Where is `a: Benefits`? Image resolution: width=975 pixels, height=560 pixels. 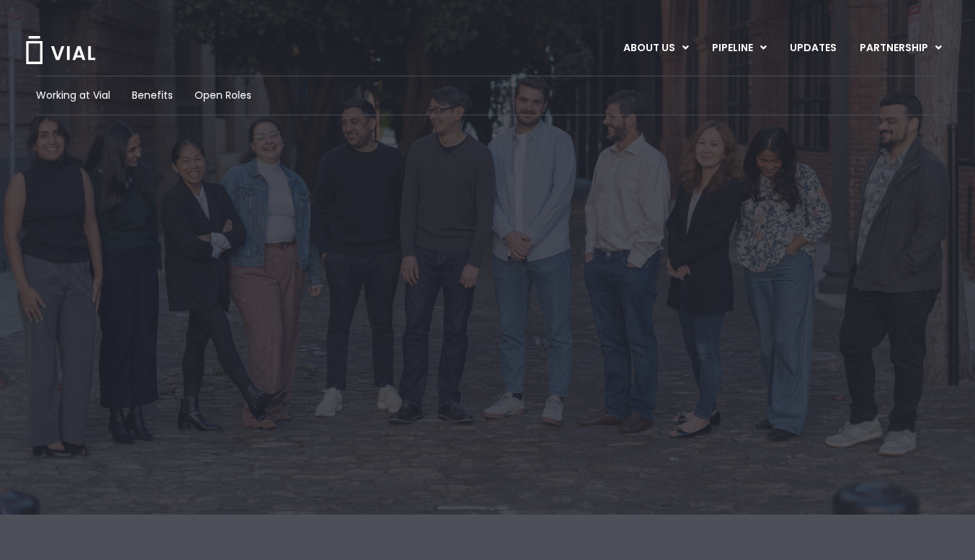 a: Benefits is located at coordinates (152, 95).